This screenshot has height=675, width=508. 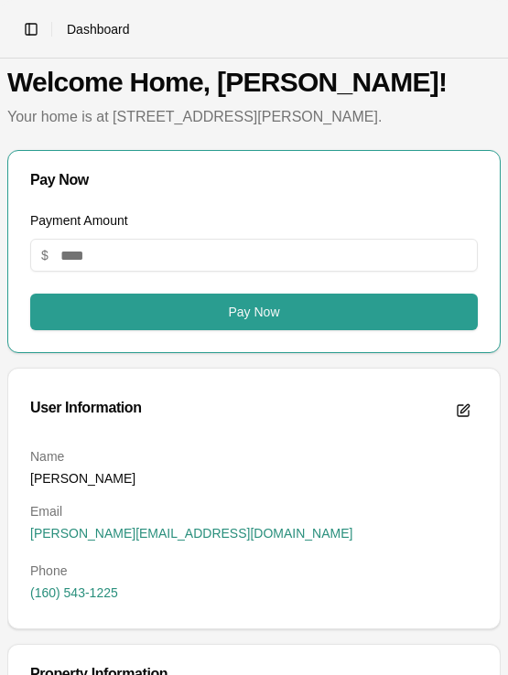 What do you see at coordinates (254, 180) in the screenshot?
I see `div: Pay Now` at bounding box center [254, 180].